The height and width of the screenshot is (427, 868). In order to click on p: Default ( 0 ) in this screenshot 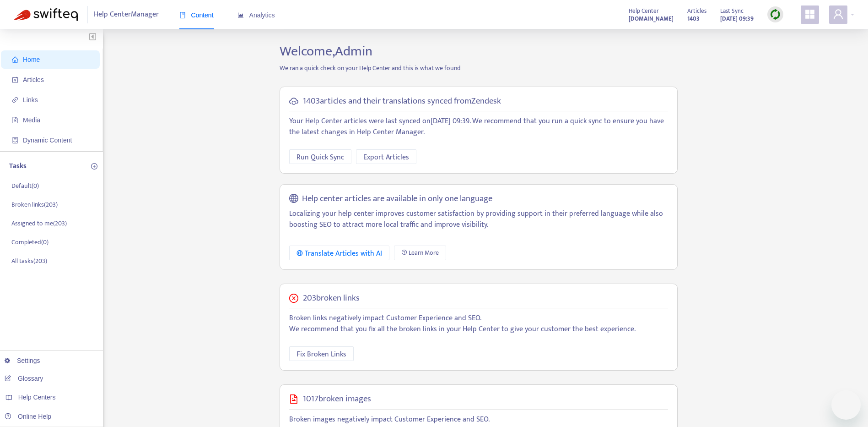, I will do `click(25, 186)`.